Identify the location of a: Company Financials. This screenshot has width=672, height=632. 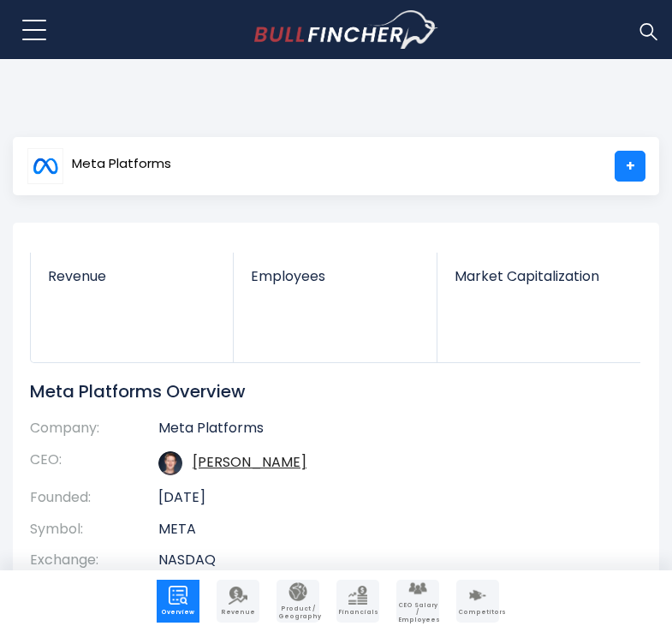
(358, 601).